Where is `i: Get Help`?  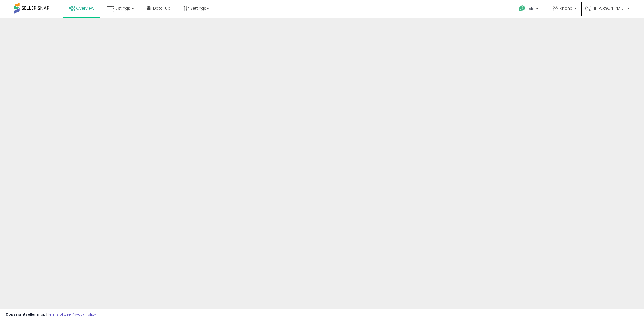 i: Get Help is located at coordinates (522, 8).